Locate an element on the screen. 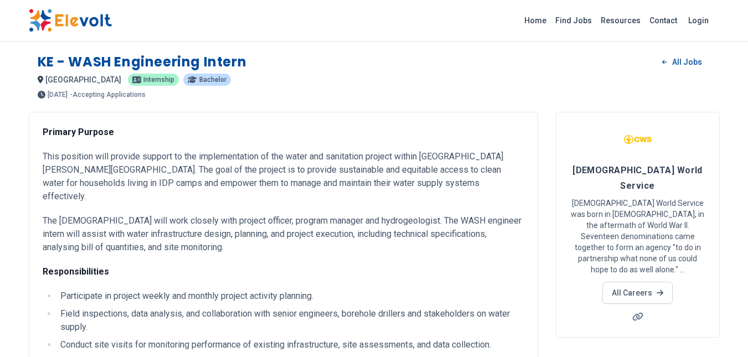 The width and height of the screenshot is (748, 357). a: Find Jobs is located at coordinates (574, 20).